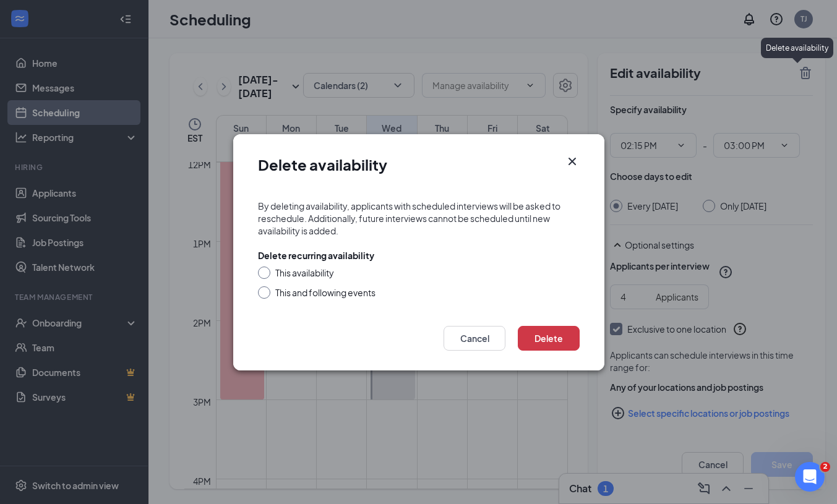 The width and height of the screenshot is (837, 504). I want to click on span: 2, so click(825, 467).